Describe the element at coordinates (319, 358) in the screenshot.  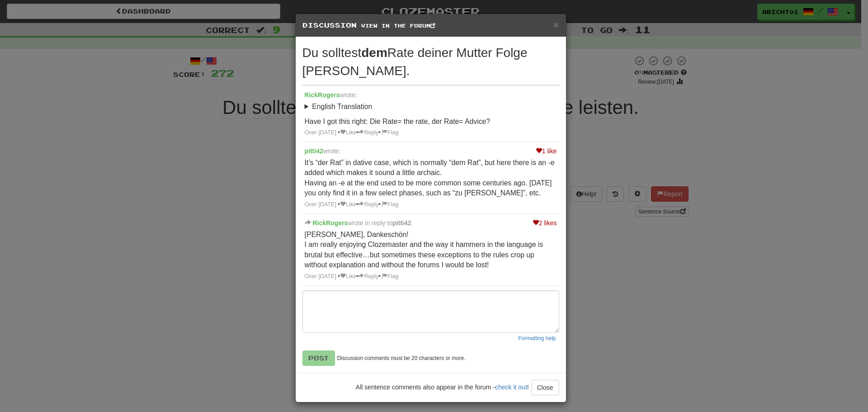
I see `button: Post` at that location.